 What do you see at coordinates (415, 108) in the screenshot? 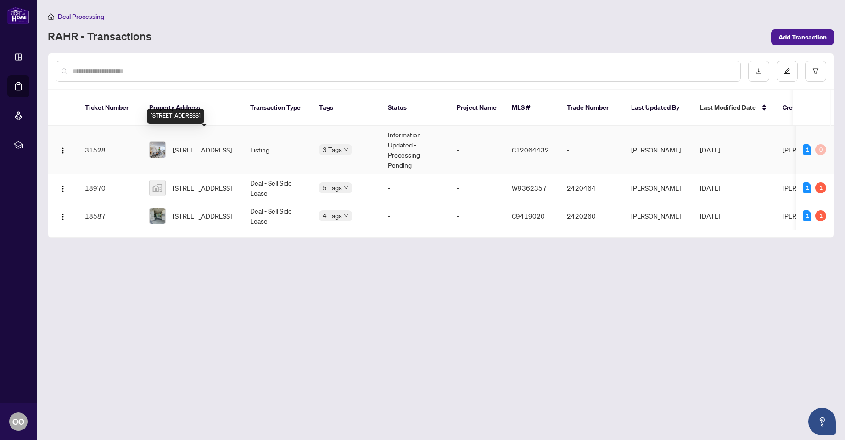
I see `th: Status` at bounding box center [415, 108].